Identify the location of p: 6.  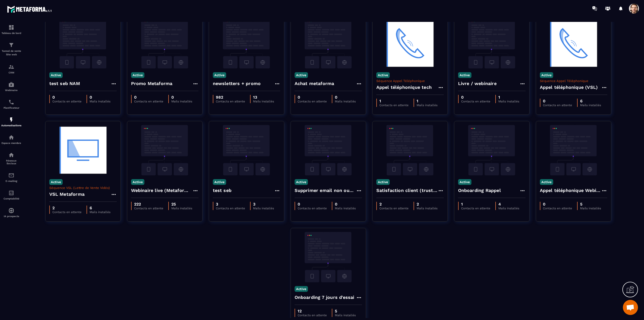
(590, 101).